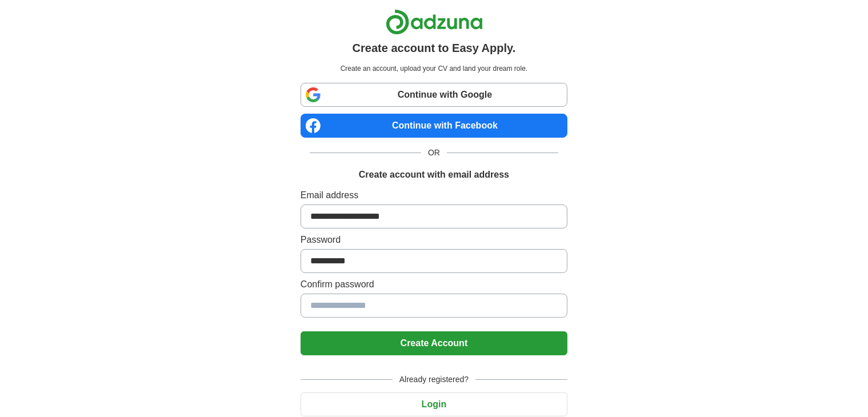 Image resolution: width=868 pixels, height=417 pixels. I want to click on img: Adzuna logo, so click(435, 22).